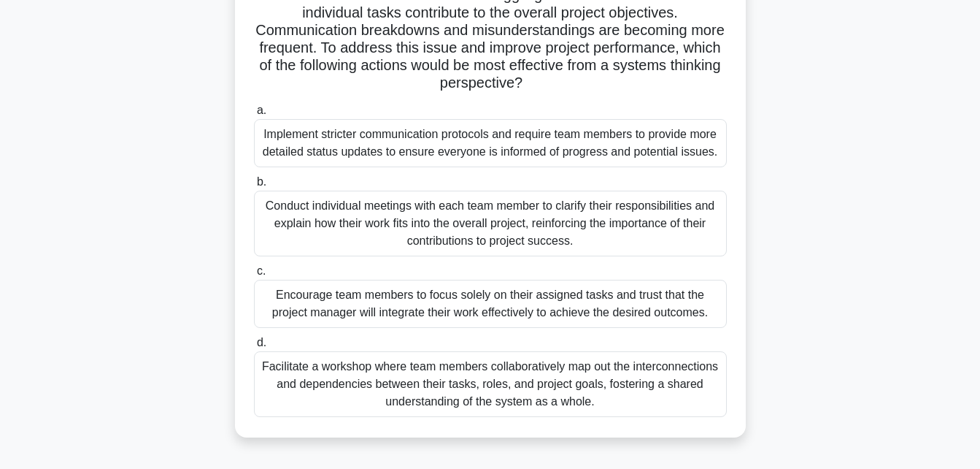  I want to click on div: Encourage team members to focus solely on their assigned tasks and trust that the project manager..., so click(490, 304).